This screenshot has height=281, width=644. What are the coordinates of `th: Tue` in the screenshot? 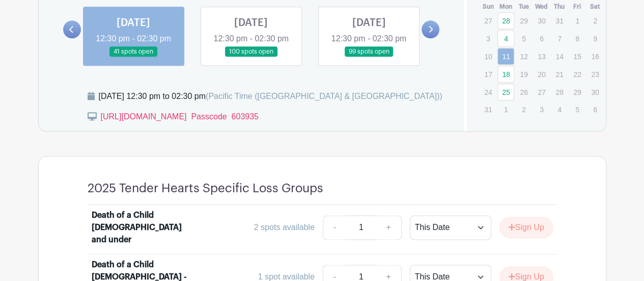 It's located at (523, 7).